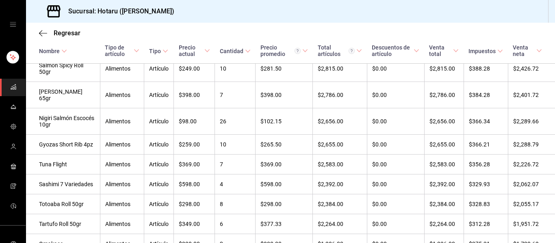 This screenshot has width=555, height=243. I want to click on td: $366.21, so click(485, 145).